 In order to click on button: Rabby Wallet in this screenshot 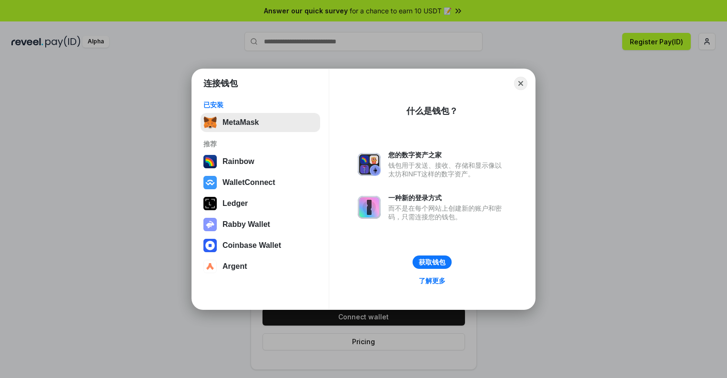, I will do `click(260, 224)`.